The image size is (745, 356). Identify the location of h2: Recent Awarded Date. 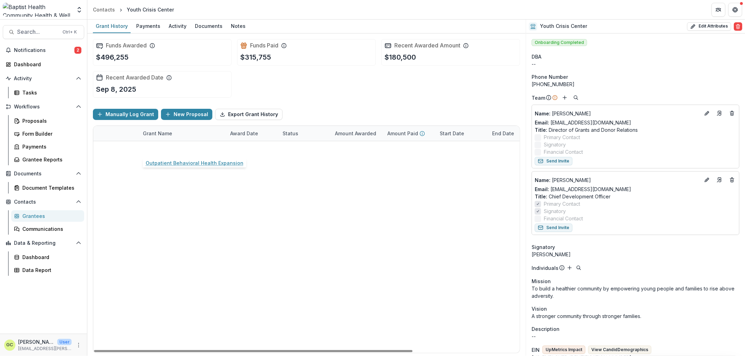
(134, 77).